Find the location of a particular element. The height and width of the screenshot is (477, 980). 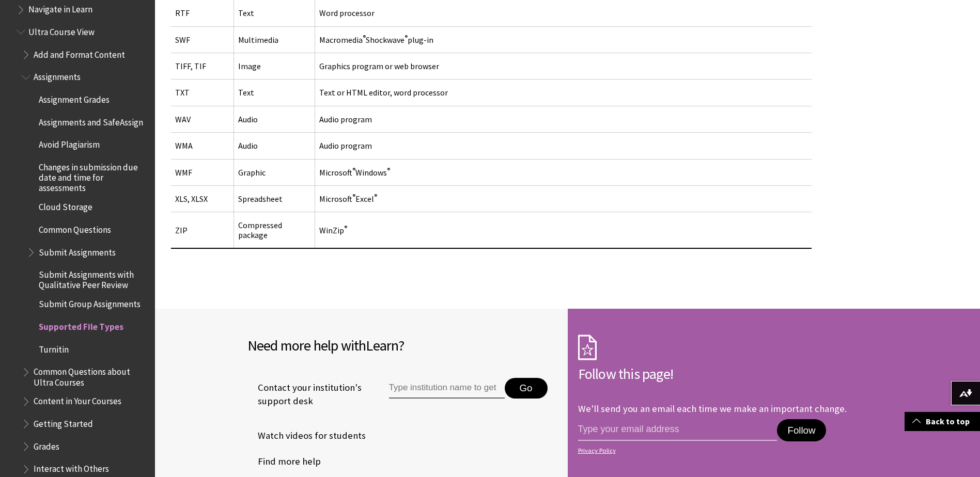

a: Find more help is located at coordinates (284, 462).